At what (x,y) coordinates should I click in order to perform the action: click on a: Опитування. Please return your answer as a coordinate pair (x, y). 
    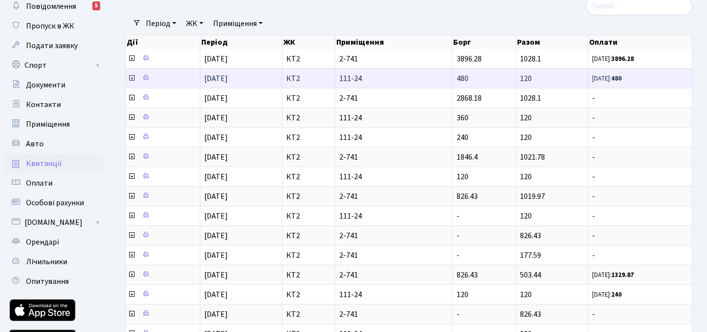
    Looking at the image, I should click on (54, 282).